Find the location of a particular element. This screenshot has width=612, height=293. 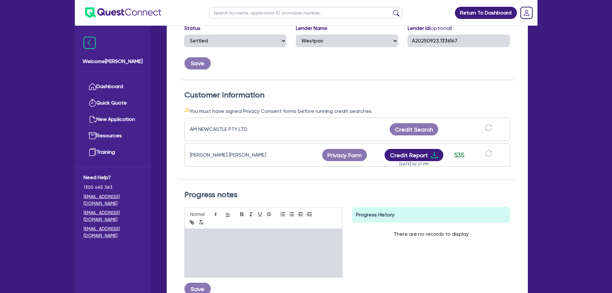

button: Privacy Form is located at coordinates (345, 155).